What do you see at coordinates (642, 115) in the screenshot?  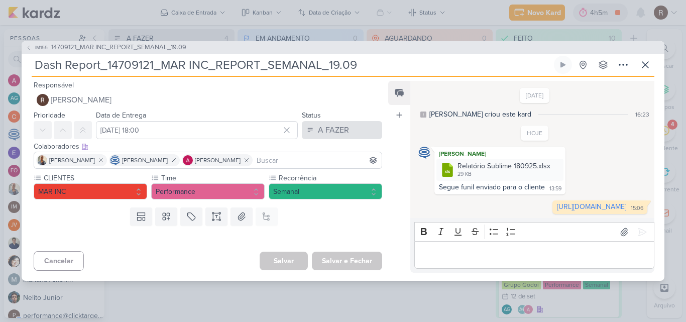 I see `div: 16:23` at bounding box center [642, 115].